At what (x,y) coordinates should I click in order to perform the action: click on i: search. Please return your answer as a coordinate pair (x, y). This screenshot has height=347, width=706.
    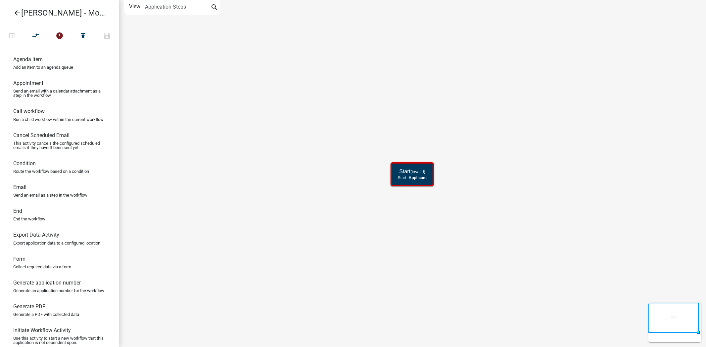
    Looking at the image, I should click on (214, 8).